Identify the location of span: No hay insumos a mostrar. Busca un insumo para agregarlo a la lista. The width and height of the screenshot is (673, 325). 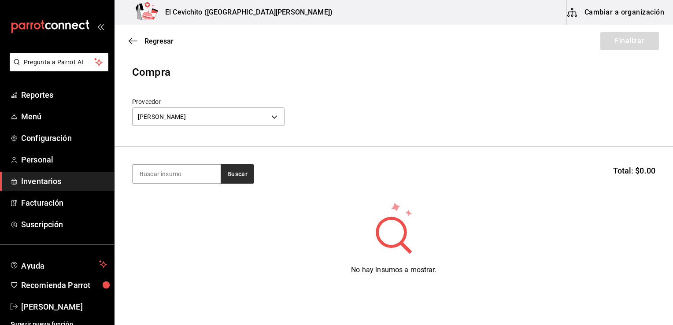
(393, 275).